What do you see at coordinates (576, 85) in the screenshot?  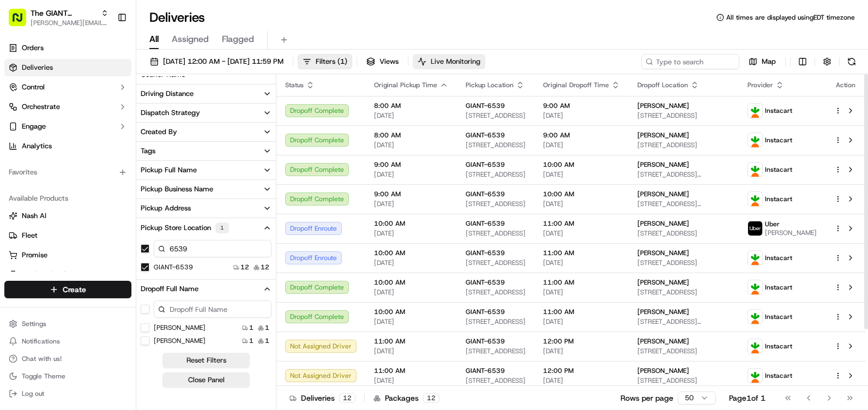 I see `span: Original Dropoff Time` at bounding box center [576, 85].